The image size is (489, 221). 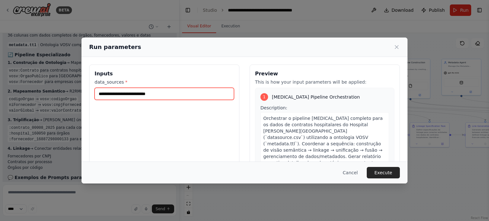 I want to click on label: data_sources, so click(x=164, y=82).